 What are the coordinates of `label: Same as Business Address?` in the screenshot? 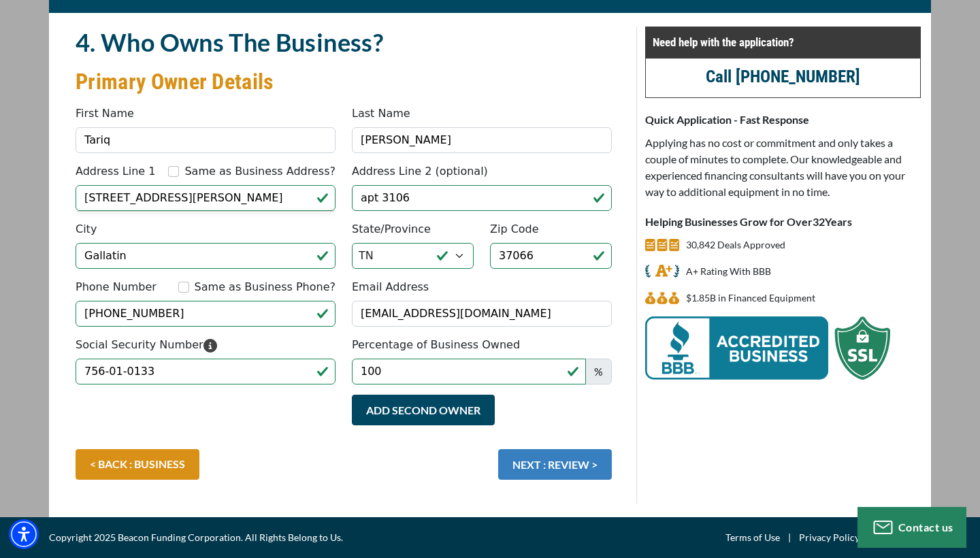 It's located at (260, 171).